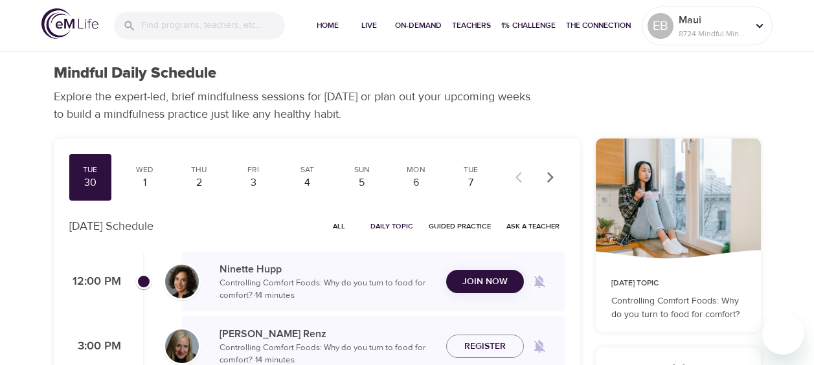 The width and height of the screenshot is (814, 365). Describe the element at coordinates (199, 183) in the screenshot. I see `div: 2` at that location.